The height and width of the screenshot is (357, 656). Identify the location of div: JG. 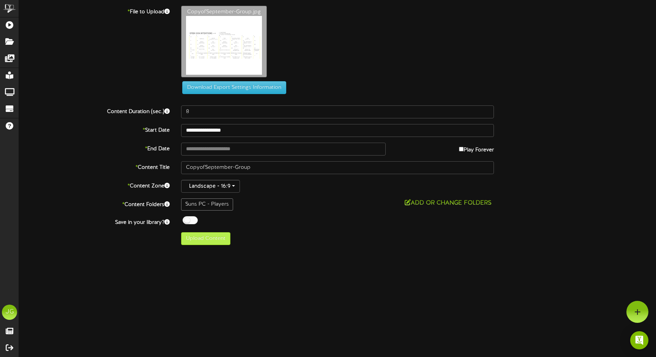
(9, 312).